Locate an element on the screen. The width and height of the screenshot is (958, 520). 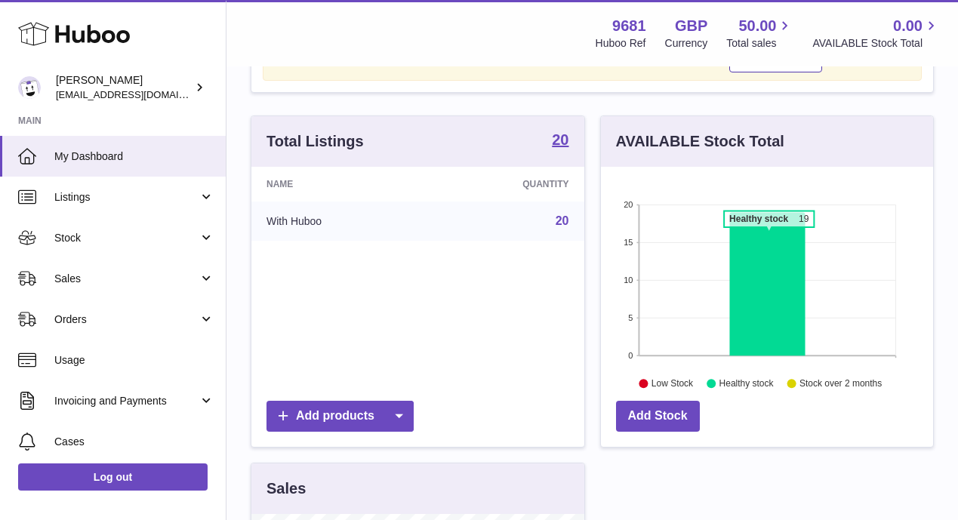
h3: Sales is located at coordinates (286, 489).